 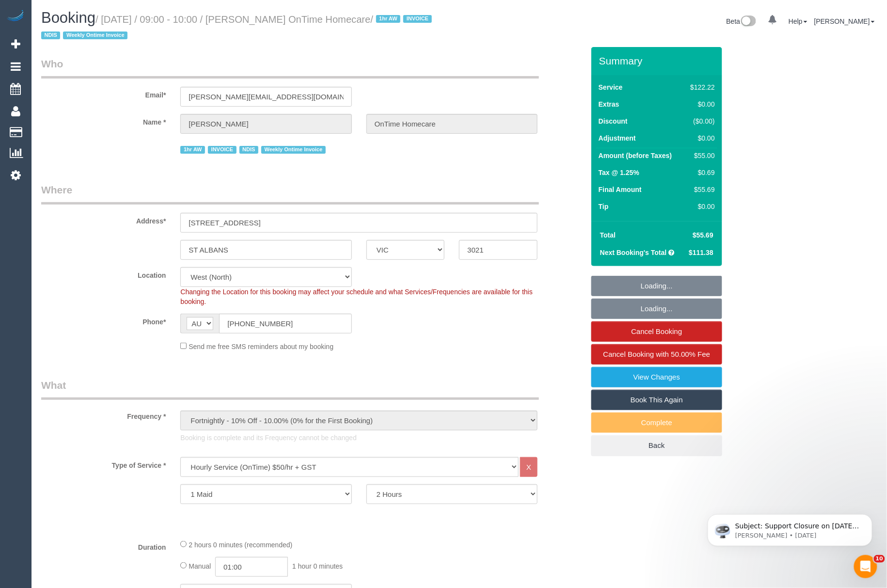 What do you see at coordinates (609, 104) in the screenshot?
I see `label: Extras` at bounding box center [609, 104].